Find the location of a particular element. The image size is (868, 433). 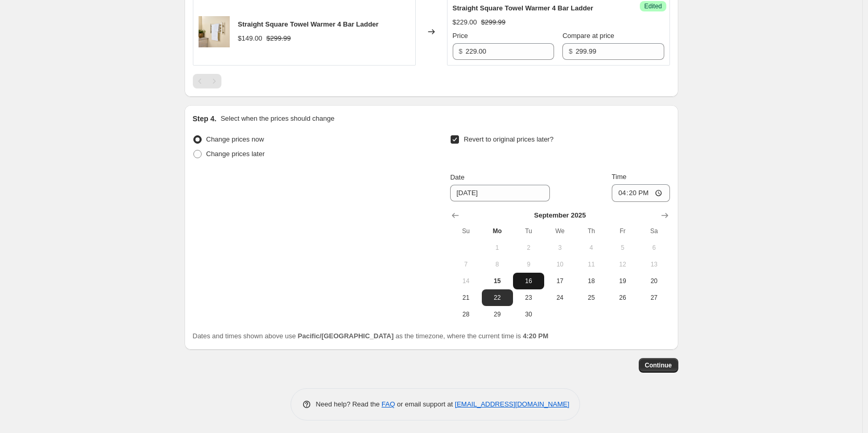

span: We is located at coordinates (560, 231).